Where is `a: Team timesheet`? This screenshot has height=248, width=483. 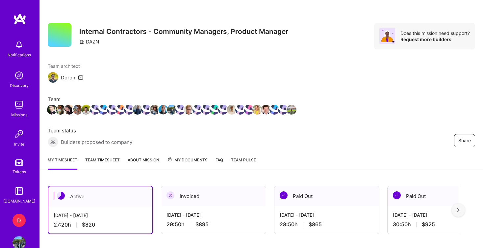 a: Team timesheet is located at coordinates (102, 163).